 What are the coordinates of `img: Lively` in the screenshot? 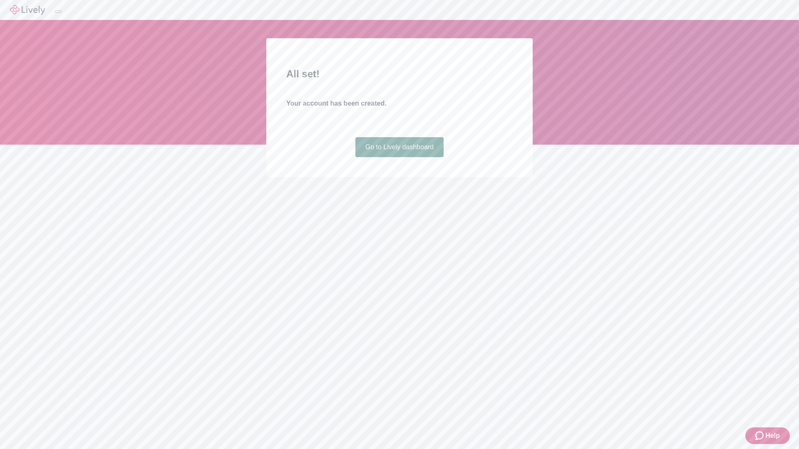 It's located at (27, 10).